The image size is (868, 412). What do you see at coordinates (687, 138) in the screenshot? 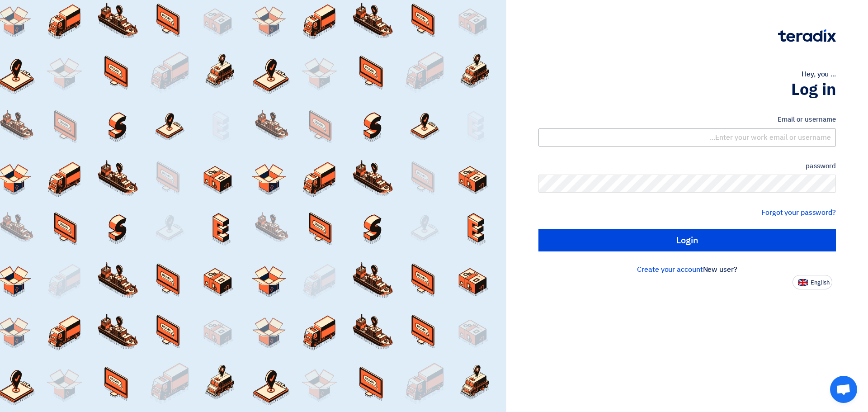
I see `input: Enter your work email or username...` at bounding box center [687, 138].